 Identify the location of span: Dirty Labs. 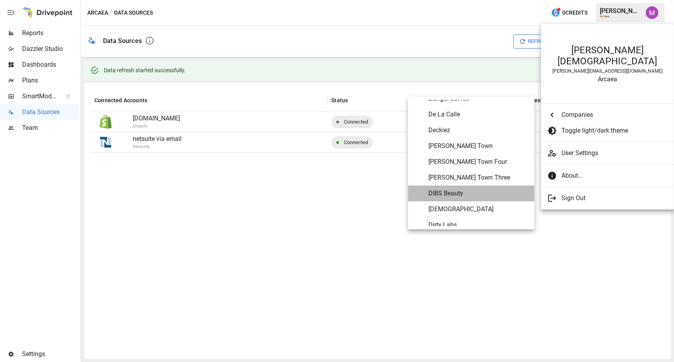
(478, 225).